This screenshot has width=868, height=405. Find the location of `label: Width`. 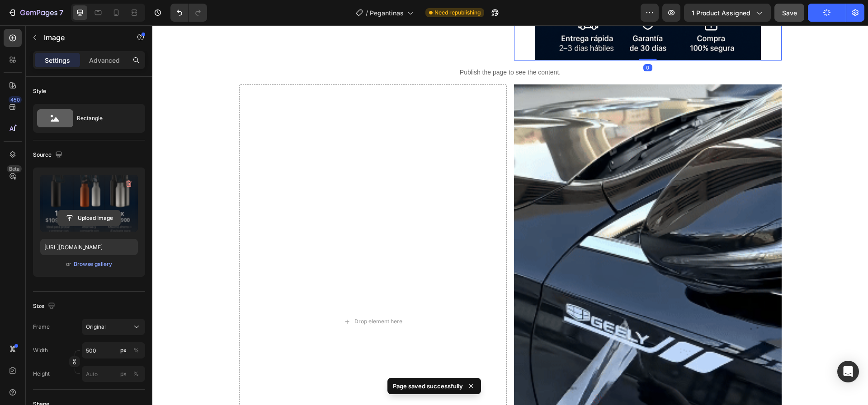

label: Width is located at coordinates (40, 351).